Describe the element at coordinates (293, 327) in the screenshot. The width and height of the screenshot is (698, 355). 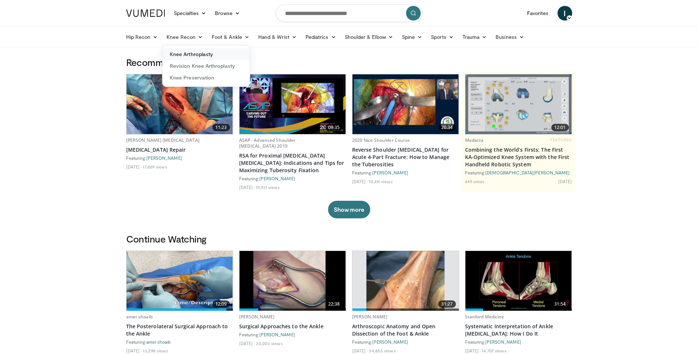
I see `a: Surgical Approaches to the Ankle` at that location.